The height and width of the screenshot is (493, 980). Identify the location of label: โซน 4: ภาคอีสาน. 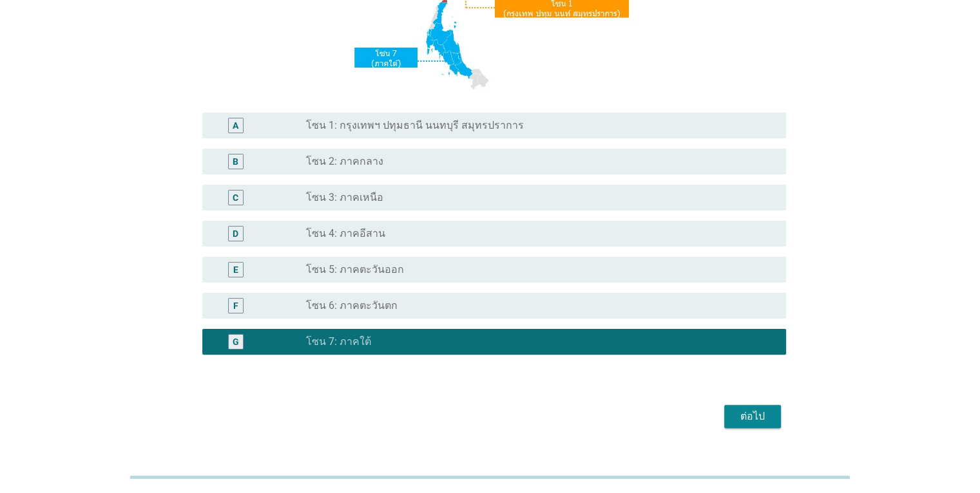
(345, 234).